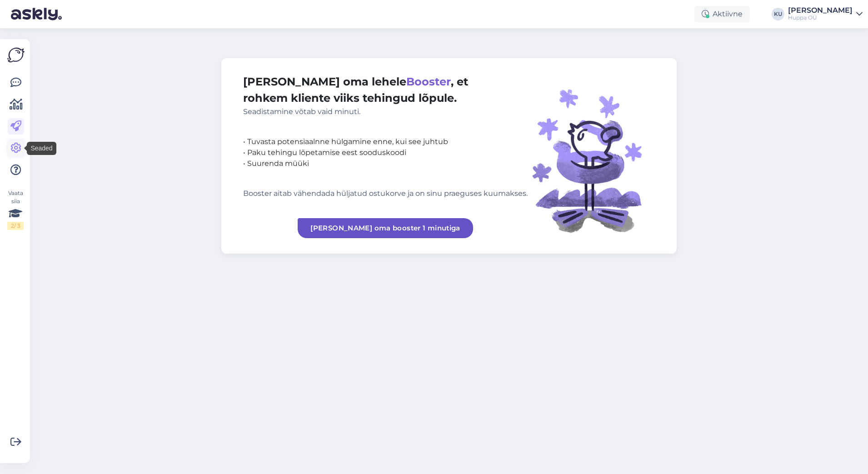 Image resolution: width=868 pixels, height=474 pixels. What do you see at coordinates (429, 81) in the screenshot?
I see `span: Booster` at bounding box center [429, 81].